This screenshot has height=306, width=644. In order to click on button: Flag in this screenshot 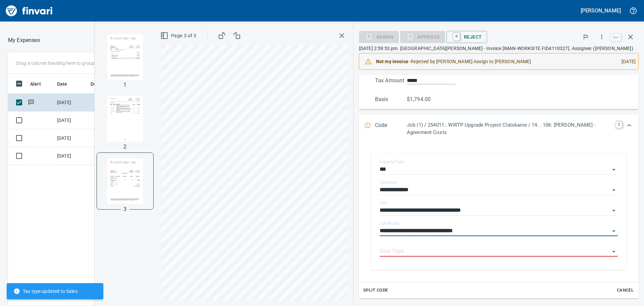, I will do `click(585, 37)`.